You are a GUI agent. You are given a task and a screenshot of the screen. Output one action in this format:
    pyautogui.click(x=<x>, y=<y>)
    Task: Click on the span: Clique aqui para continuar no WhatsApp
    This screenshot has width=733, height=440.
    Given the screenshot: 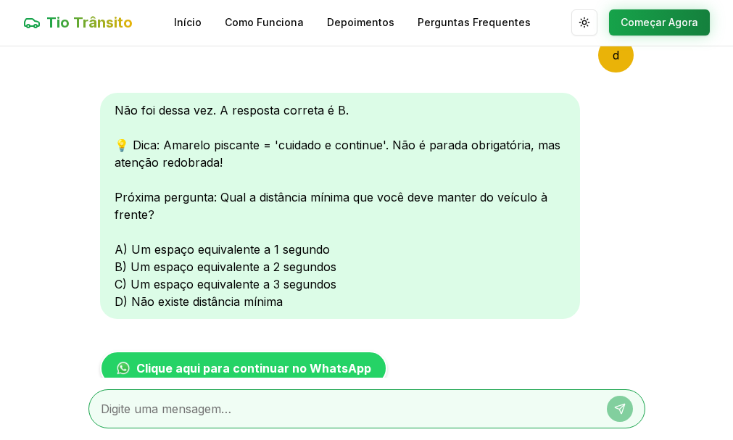 What is the action you would take?
    pyautogui.click(x=254, y=368)
    